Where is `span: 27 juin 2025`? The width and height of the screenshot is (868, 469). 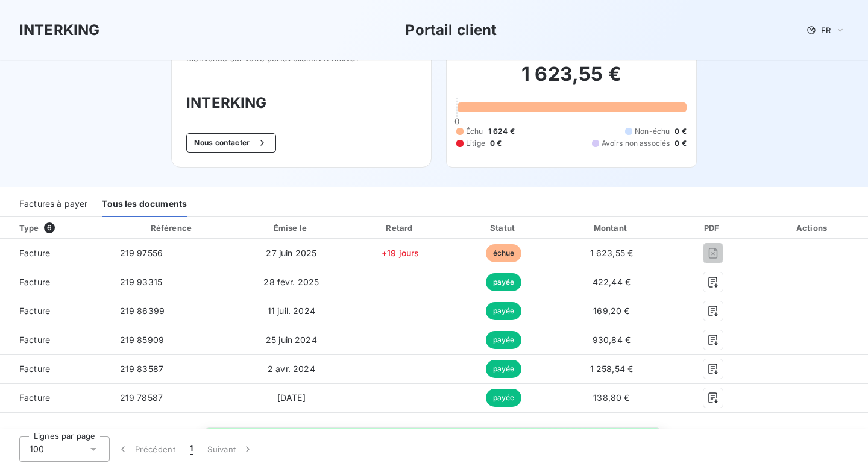
span: 27 juin 2025 is located at coordinates (291, 252).